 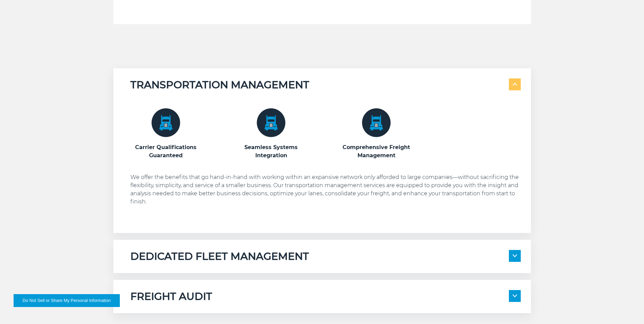 What do you see at coordinates (376, 152) in the screenshot?
I see `h3: Comprehensive Freight Management` at bounding box center [376, 152].